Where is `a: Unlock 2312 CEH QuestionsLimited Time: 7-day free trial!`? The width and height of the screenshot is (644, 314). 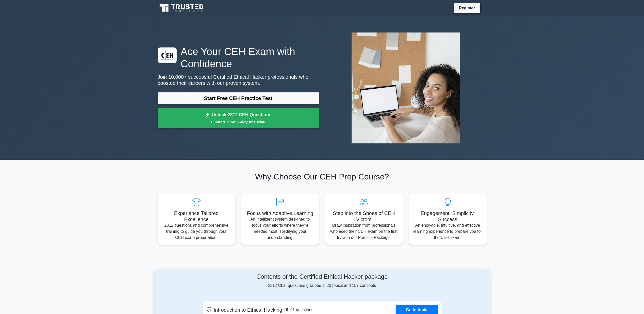
a: Unlock 2312 CEH QuestionsLimited Time: 7-day free trial! is located at coordinates (238, 119).